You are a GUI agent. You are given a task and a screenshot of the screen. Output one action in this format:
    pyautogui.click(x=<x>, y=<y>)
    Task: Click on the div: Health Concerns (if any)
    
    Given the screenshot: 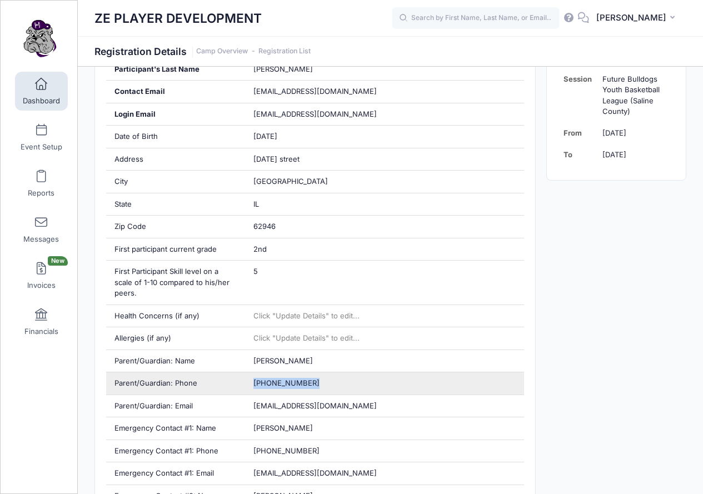 What is the action you would take?
    pyautogui.click(x=176, y=316)
    